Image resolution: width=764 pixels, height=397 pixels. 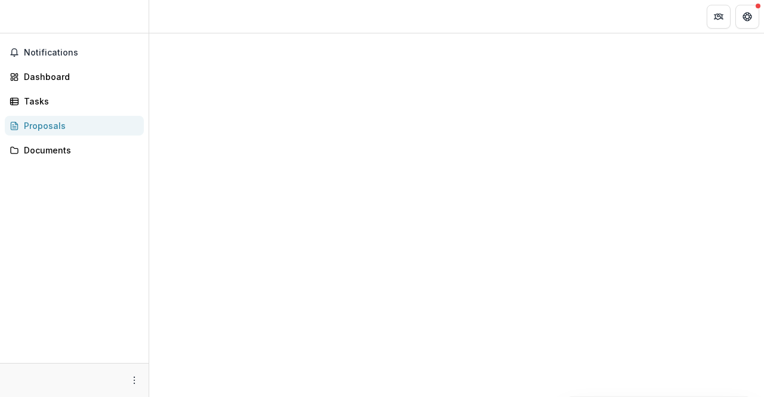 I want to click on div: Dashboard, so click(x=79, y=76).